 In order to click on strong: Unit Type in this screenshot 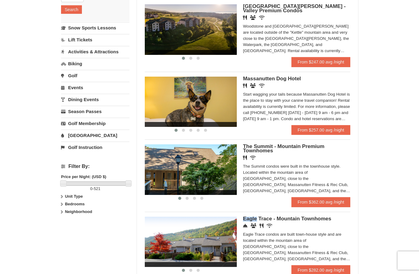, I will do `click(74, 196)`.